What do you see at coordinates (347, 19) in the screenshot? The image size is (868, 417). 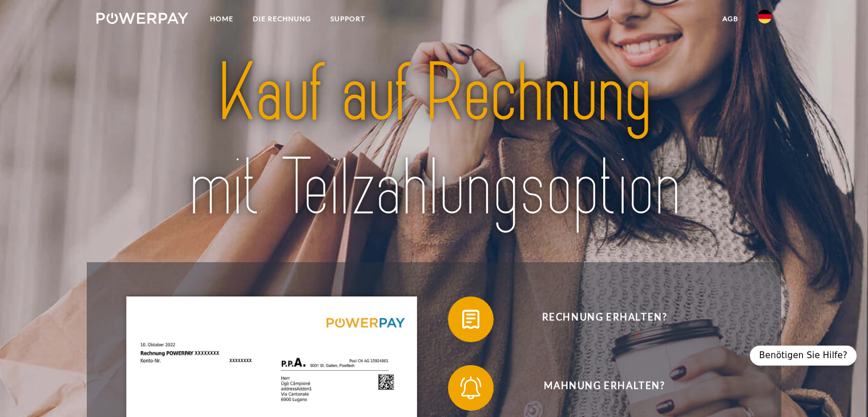 I see `a: SUPPORT` at bounding box center [347, 19].